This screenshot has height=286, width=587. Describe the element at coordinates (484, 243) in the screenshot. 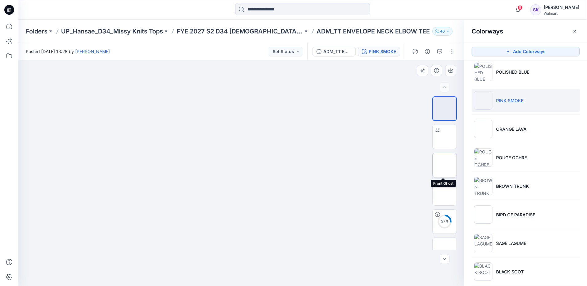

I see `img: SAGE LAGUME` at that location.